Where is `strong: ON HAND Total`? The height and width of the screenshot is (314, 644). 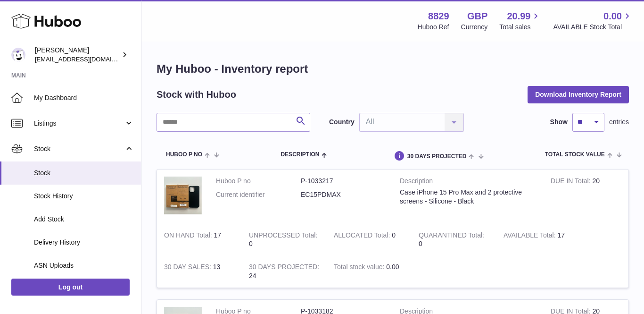 strong: ON HAND Total is located at coordinates (189, 236).